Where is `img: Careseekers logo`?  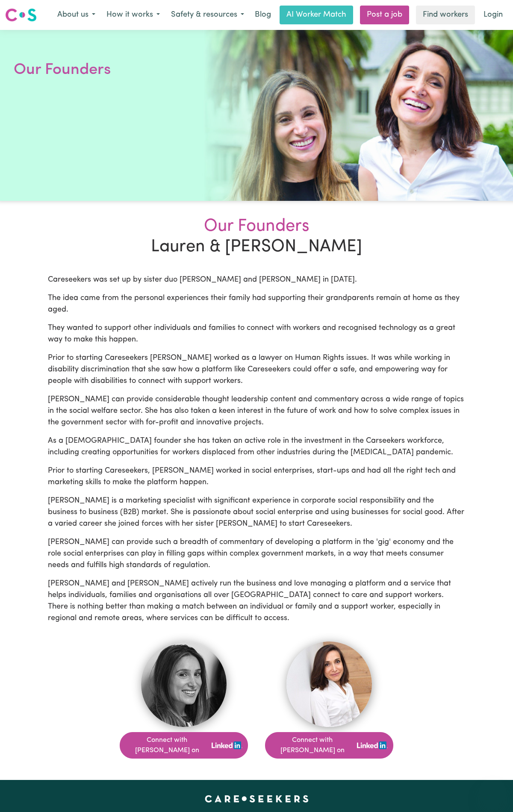
img: Careseekers logo is located at coordinates (21, 15).